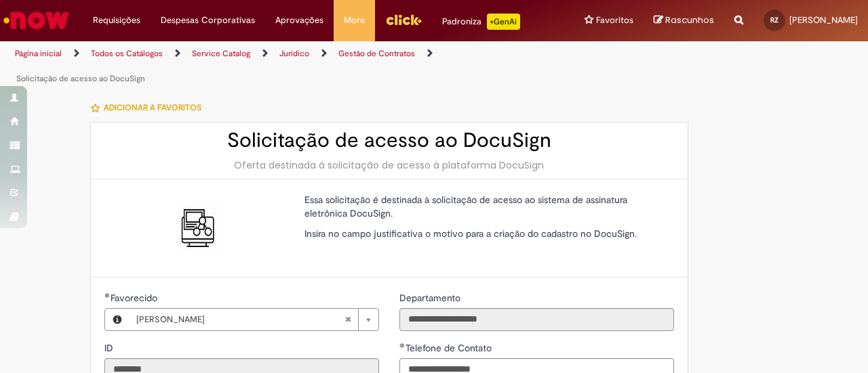 This screenshot has height=373, width=868. I want to click on p: +GenAi, so click(503, 22).